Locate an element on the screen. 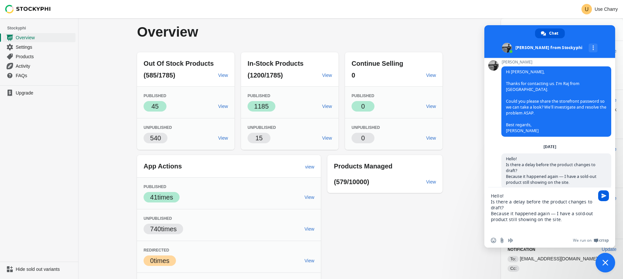 This screenshot has height=279, width=623. span: Update is located at coordinates (609, 249).